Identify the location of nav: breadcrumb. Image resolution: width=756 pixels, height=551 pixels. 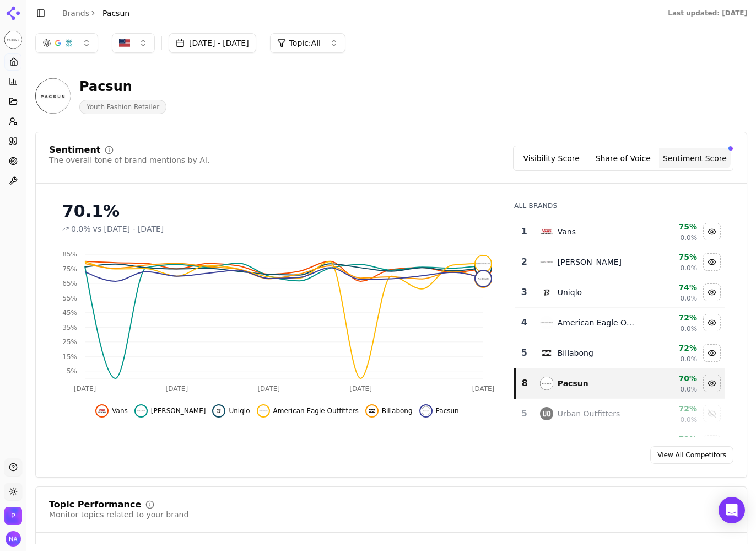
(96, 13).